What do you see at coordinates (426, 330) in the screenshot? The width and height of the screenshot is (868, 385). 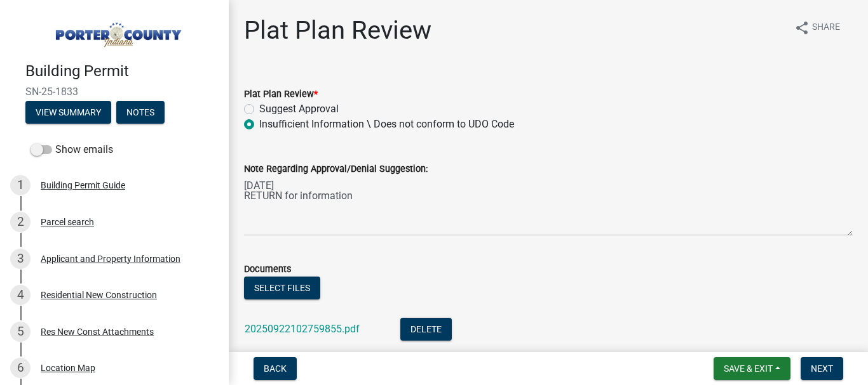 I see `wm-modal-confirm: Delete Document` at bounding box center [426, 330].